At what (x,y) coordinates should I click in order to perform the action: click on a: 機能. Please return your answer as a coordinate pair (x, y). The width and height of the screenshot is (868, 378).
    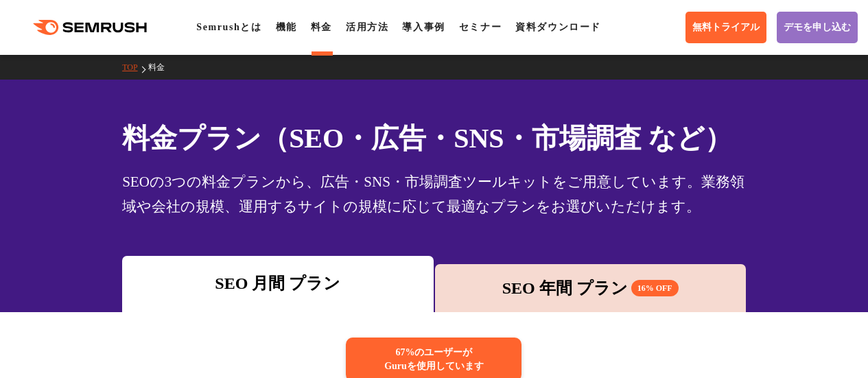
    Looking at the image, I should click on (286, 27).